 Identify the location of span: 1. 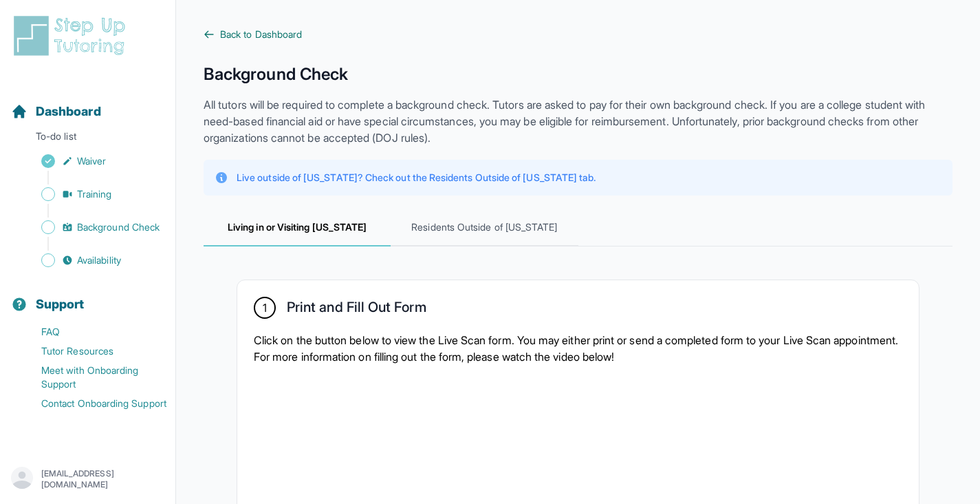
(265, 308).